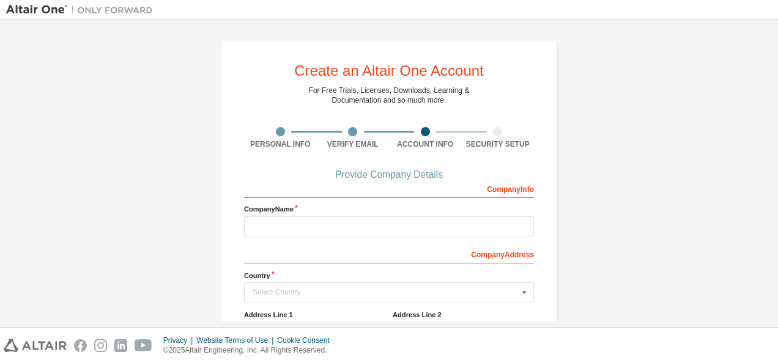  What do you see at coordinates (35, 346) in the screenshot?
I see `img: altair_logo.svg` at bounding box center [35, 346].